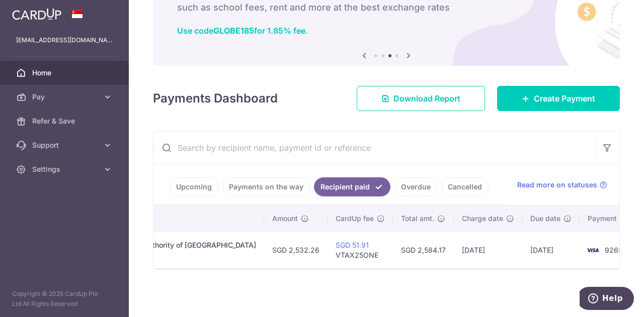 The height and width of the screenshot is (317, 644). What do you see at coordinates (465, 187) in the screenshot?
I see `a: Cancelled` at bounding box center [465, 187].